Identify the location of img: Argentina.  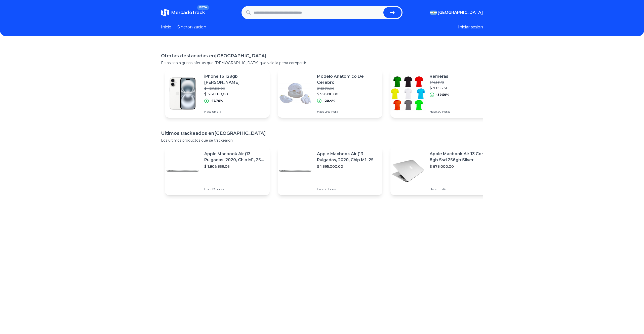
(434, 13).